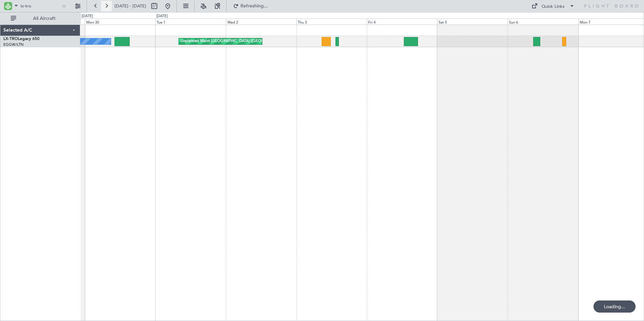 This screenshot has height=321, width=644. I want to click on a: EGGW/LTN, so click(13, 45).